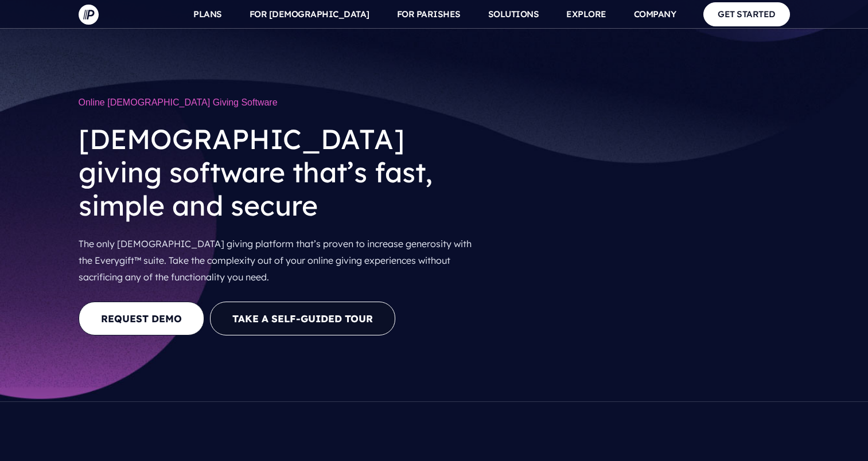 The image size is (868, 461). I want to click on picture: everygift-impact, so click(434, 410).